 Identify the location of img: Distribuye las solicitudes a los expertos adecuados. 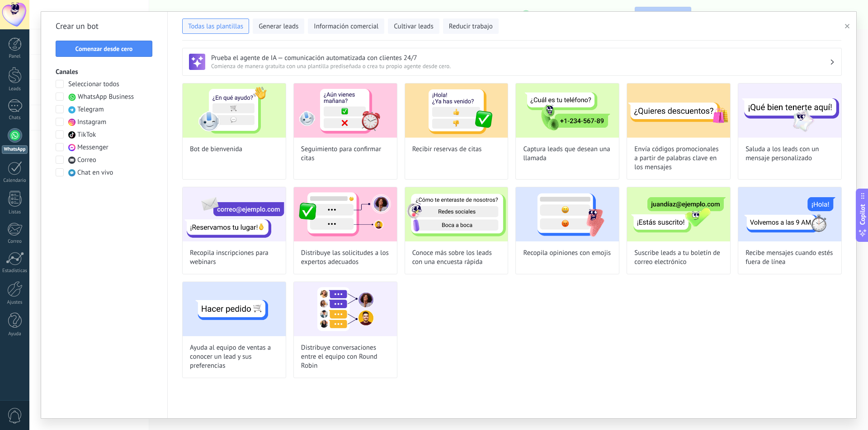
(345, 214).